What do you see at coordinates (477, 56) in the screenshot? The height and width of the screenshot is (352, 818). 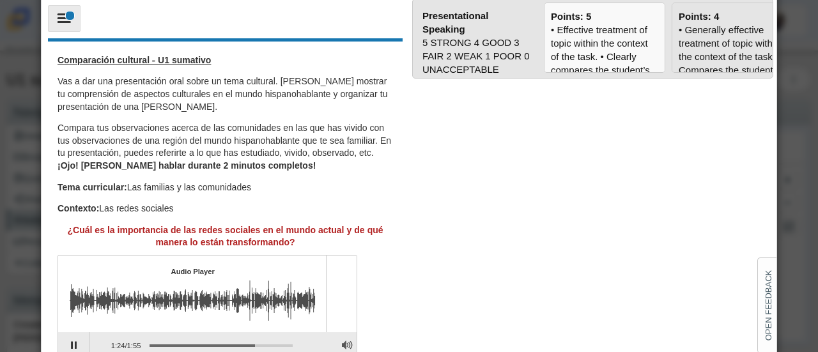 I see `div: 5 STRONG 4 GOOD 3 FAIR 2 WEAK 1 POOR 0 UNACCEPTABLE` at bounding box center [477, 56].